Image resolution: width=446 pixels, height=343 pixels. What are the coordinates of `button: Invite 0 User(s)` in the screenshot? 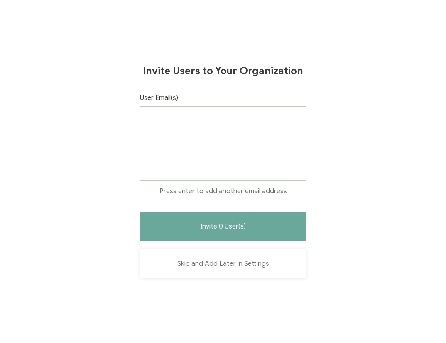 It's located at (223, 227).